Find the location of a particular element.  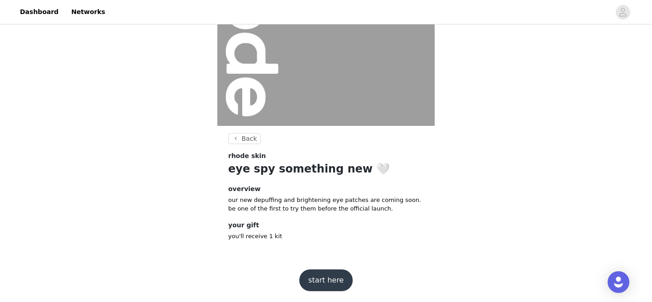

p: you'll receive 1 kit is located at coordinates (326, 236).